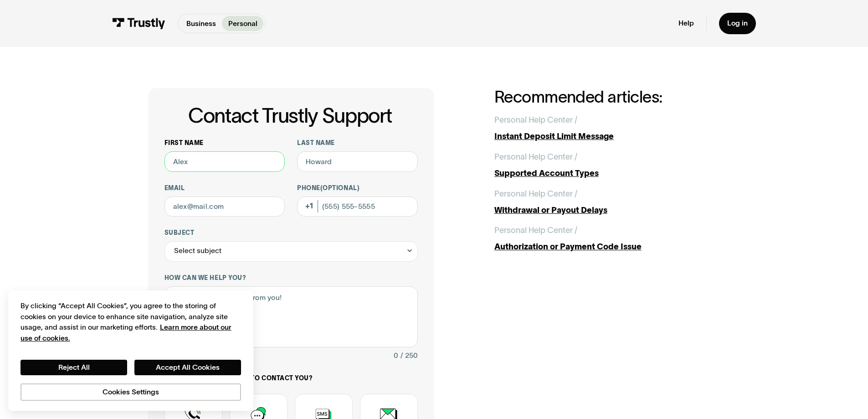 The height and width of the screenshot is (419, 868). Describe the element at coordinates (396, 355) in the screenshot. I see `div: 0` at that location.